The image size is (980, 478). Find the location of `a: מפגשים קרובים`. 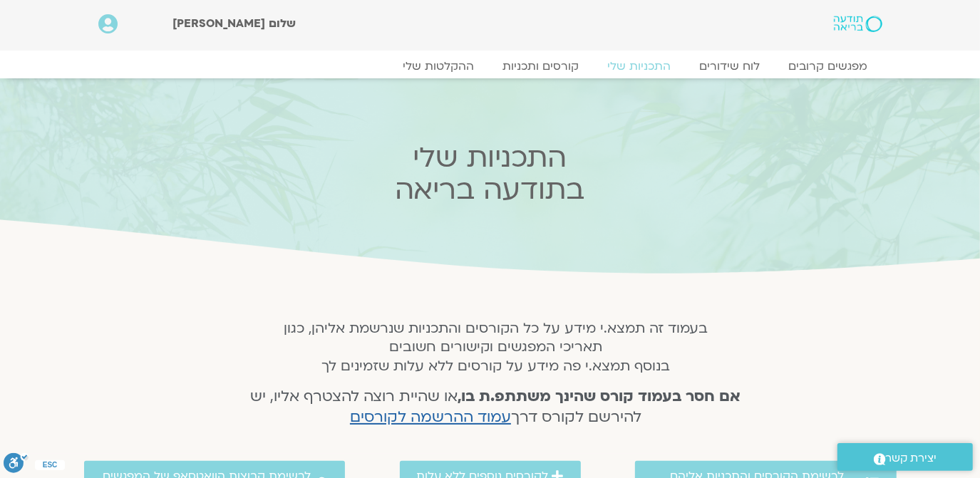

a: מפגשים קרובים is located at coordinates (827, 66).